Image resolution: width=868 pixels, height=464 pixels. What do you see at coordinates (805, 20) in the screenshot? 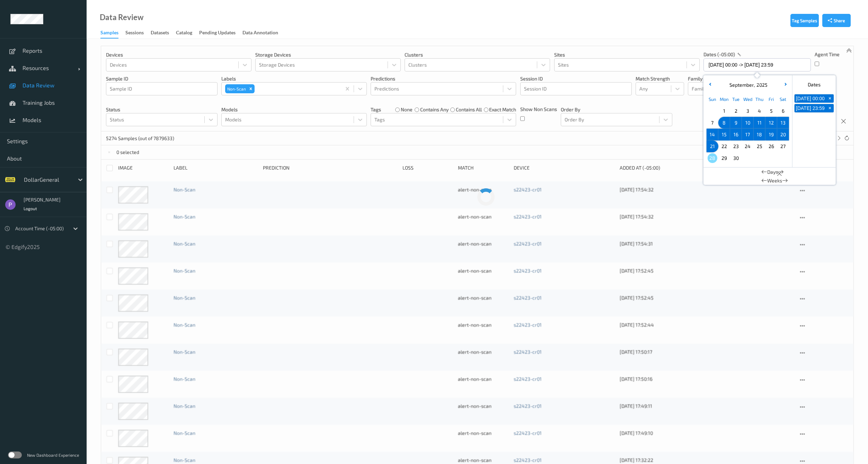
I see `button: Tag Samples` at bounding box center [805, 20].